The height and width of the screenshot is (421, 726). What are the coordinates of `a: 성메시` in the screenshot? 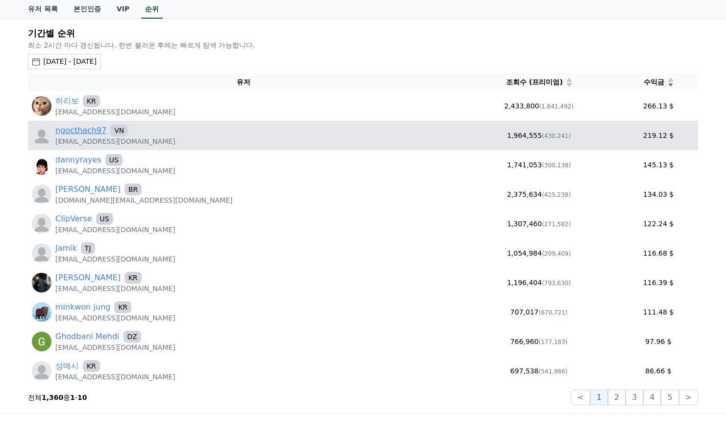 It's located at (67, 366).